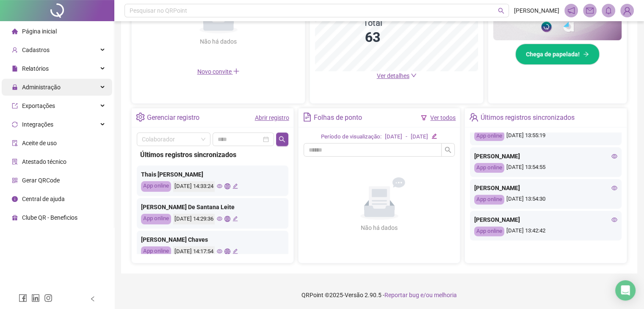 The width and height of the screenshot is (644, 309). Describe the element at coordinates (15, 162) in the screenshot. I see `span: solution` at that location.